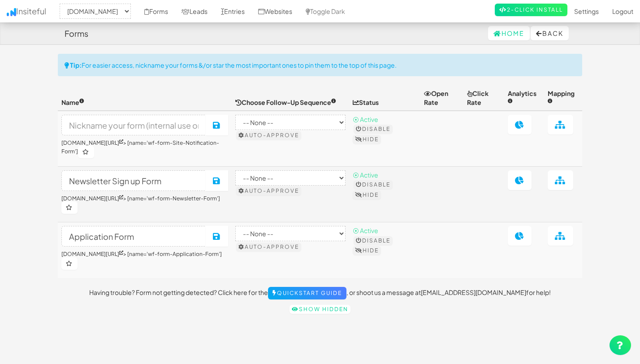 This screenshot has width=640, height=364. Describe the element at coordinates (320, 310) in the screenshot. I see `a: Show hidden` at that location.